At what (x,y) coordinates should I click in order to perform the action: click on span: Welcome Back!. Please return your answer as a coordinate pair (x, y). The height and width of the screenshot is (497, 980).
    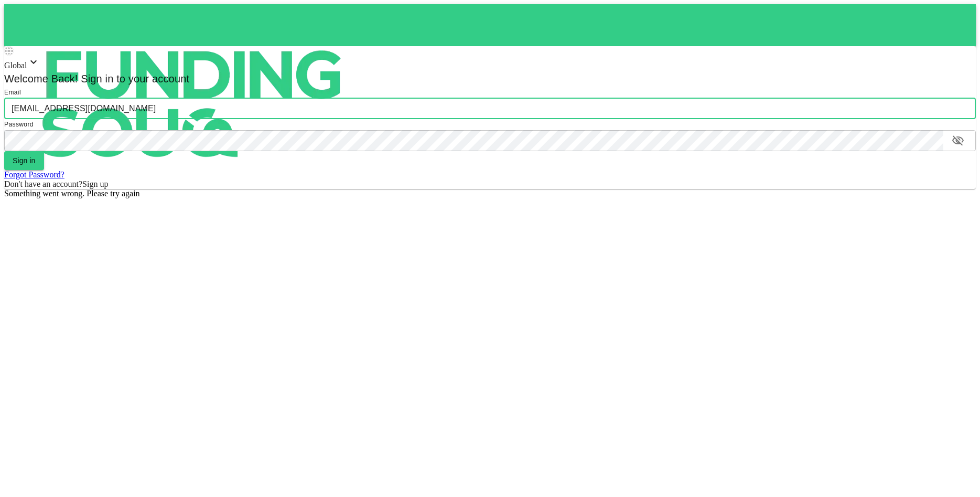
    Looking at the image, I should click on (41, 79).